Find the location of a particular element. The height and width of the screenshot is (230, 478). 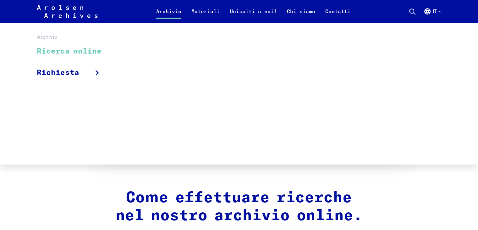

ul: Archivio is located at coordinates (73, 62).